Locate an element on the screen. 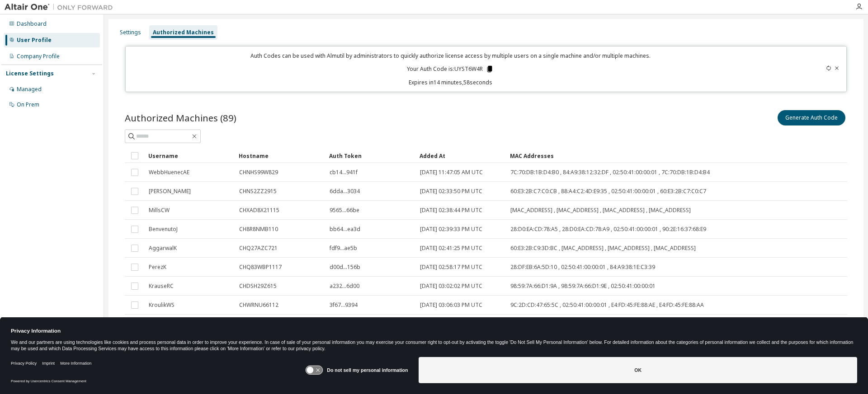  span: WebbHuenecAE is located at coordinates (169, 173).